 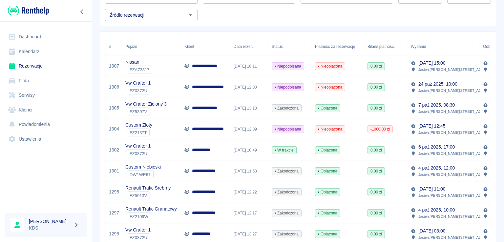 I want to click on a: Kalendarz, so click(x=46, y=51).